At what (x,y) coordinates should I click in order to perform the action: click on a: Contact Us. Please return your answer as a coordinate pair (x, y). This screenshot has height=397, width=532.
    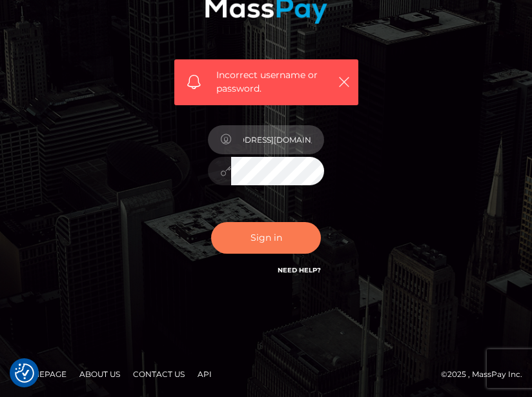
    Looking at the image, I should click on (158, 374).